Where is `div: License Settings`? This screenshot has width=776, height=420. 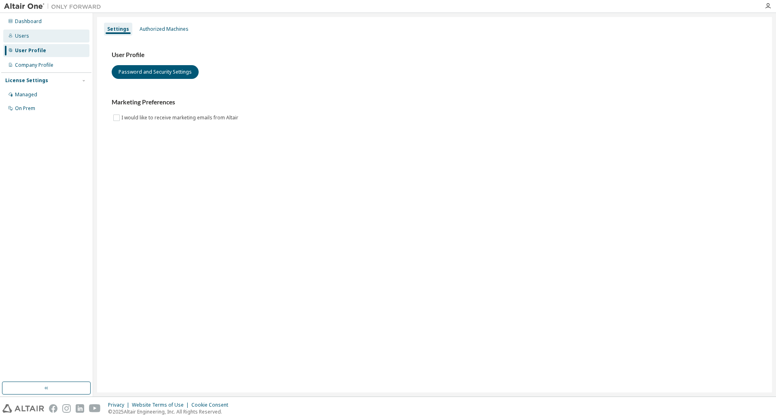 div: License Settings is located at coordinates (27, 81).